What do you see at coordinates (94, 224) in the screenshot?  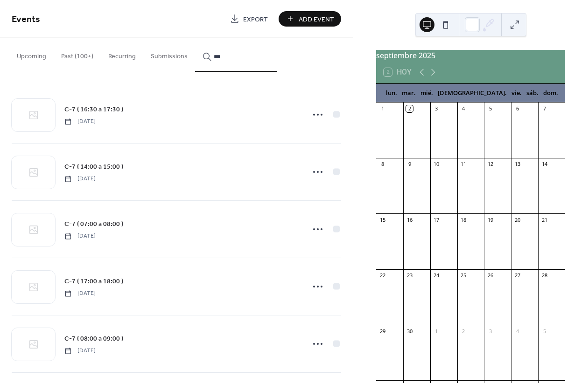 I see `span: C-7 ( 07:00 a 08:00 )` at bounding box center [94, 224].